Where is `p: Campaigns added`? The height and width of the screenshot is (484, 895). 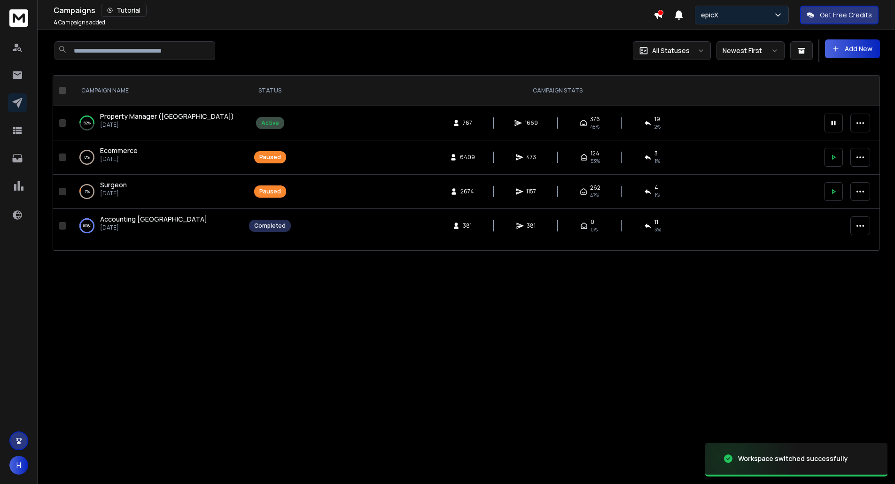 p: Campaigns added is located at coordinates (79, 23).